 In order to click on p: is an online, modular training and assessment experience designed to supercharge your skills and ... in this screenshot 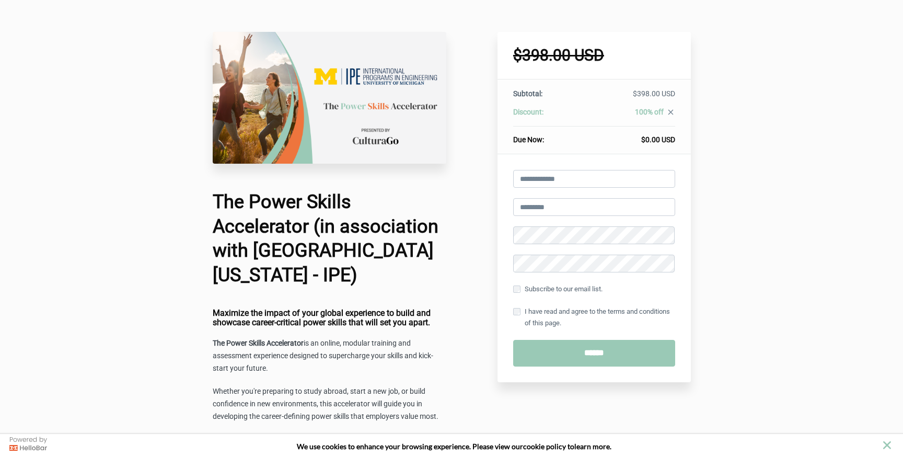, I will do `click(330, 356)`.